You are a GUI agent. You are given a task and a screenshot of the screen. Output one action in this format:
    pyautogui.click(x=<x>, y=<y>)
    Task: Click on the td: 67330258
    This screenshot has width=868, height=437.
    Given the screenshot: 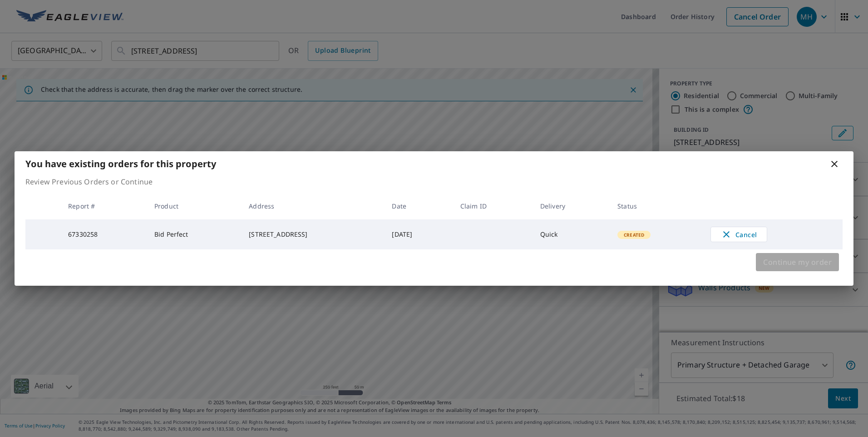 What is the action you would take?
    pyautogui.click(x=104, y=235)
    